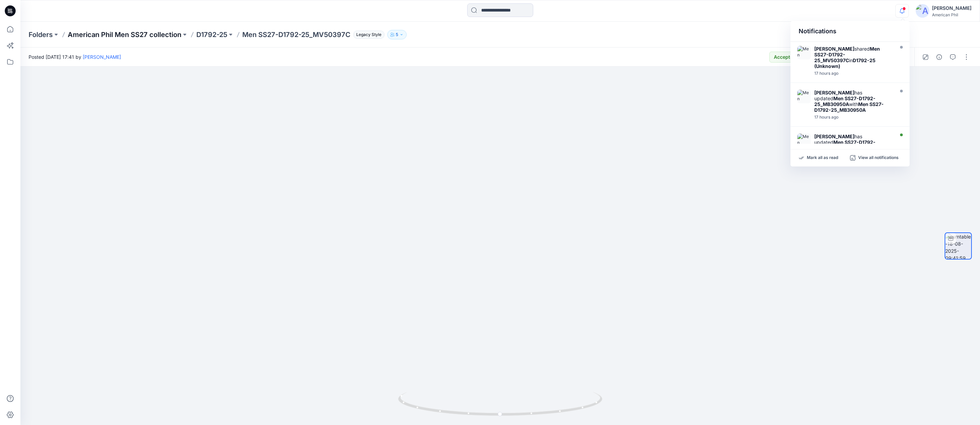 This screenshot has width=980, height=425. What do you see at coordinates (804, 96) in the screenshot?
I see `img: Men SS27-D1792-25_MB30950A` at bounding box center [804, 96].